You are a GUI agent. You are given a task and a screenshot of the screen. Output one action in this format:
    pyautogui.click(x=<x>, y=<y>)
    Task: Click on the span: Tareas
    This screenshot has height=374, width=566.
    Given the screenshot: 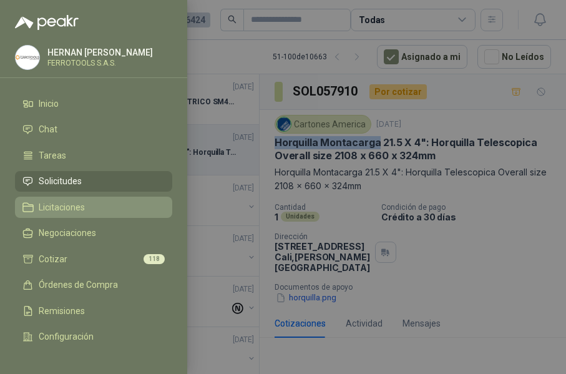 What is the action you would take?
    pyautogui.click(x=52, y=155)
    